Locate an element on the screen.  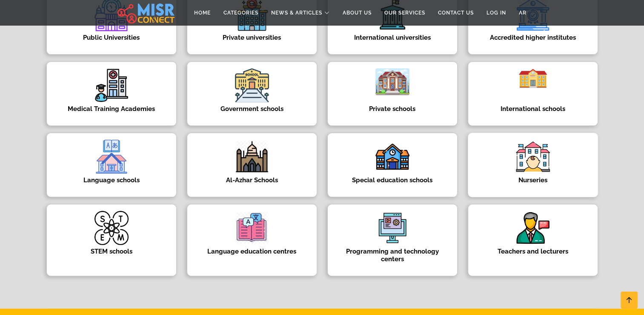
img: main.misr_connect is located at coordinates (146, 13).